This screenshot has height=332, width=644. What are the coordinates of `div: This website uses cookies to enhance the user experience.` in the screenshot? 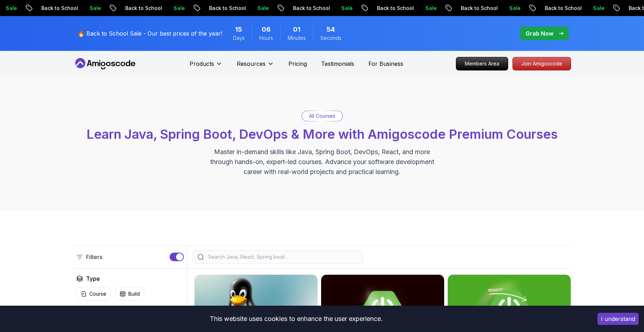 It's located at (296, 319).